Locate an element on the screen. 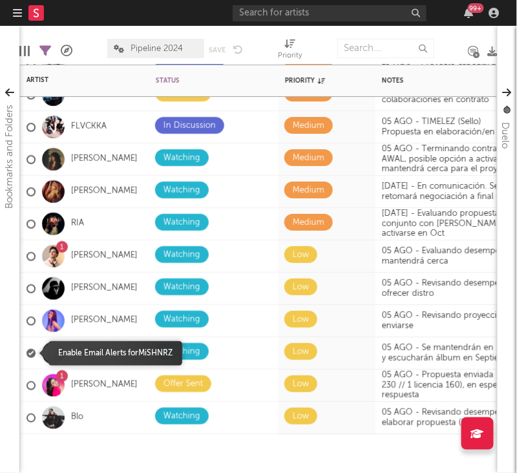  a: MiSHNRZ is located at coordinates (89, 353).